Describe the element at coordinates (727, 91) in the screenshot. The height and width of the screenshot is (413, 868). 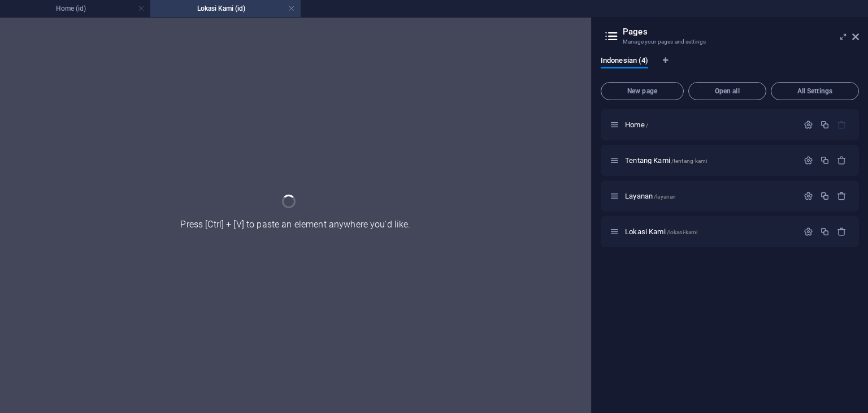
I see `button: Open all` at that location.